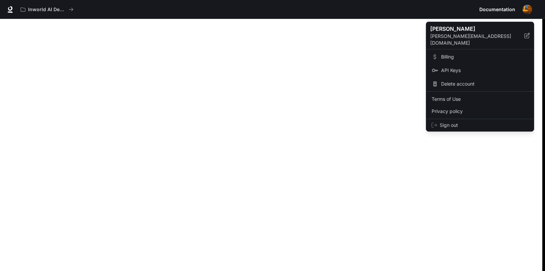 The image size is (545, 271). I want to click on a: Privacy policy, so click(480, 111).